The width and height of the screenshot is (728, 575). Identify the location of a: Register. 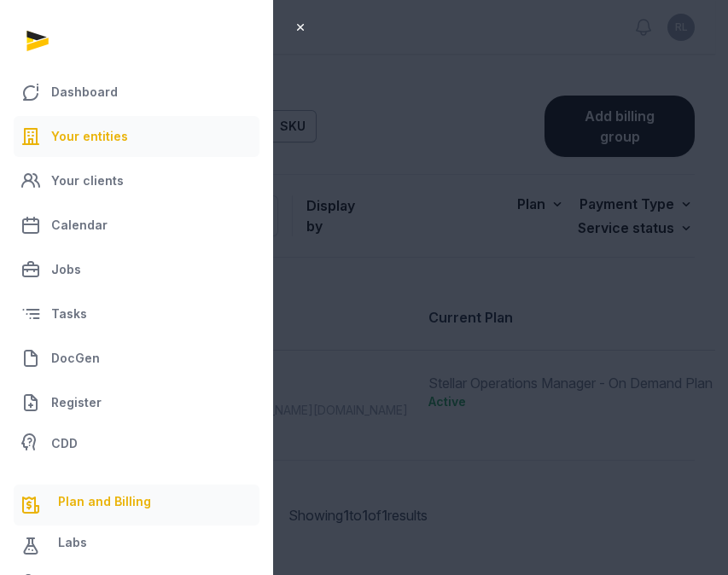
(136, 402).